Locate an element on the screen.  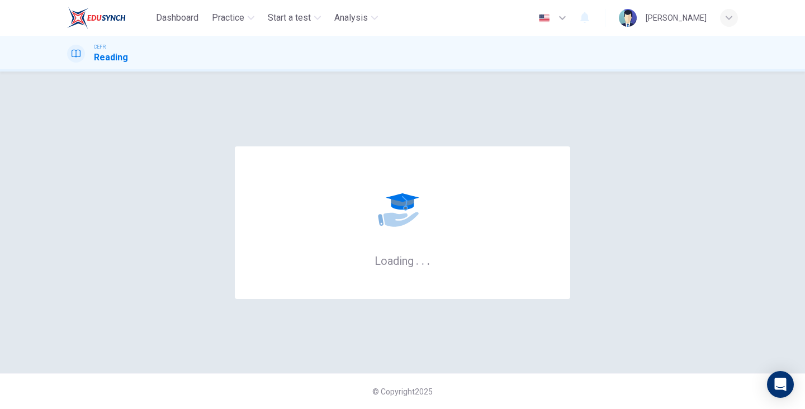
button: Dashboard is located at coordinates (177, 18).